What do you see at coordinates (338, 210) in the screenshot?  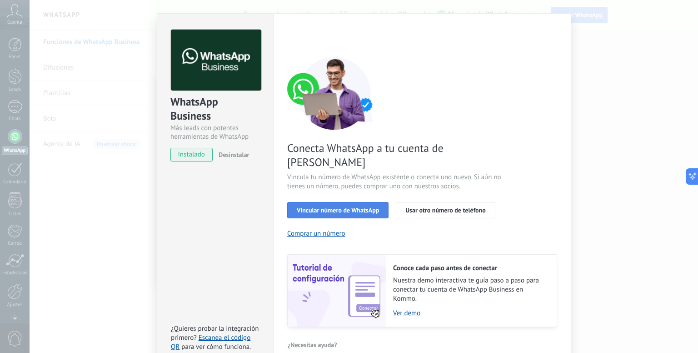 I see `span: Vincular número de WhatsApp` at bounding box center [338, 210].